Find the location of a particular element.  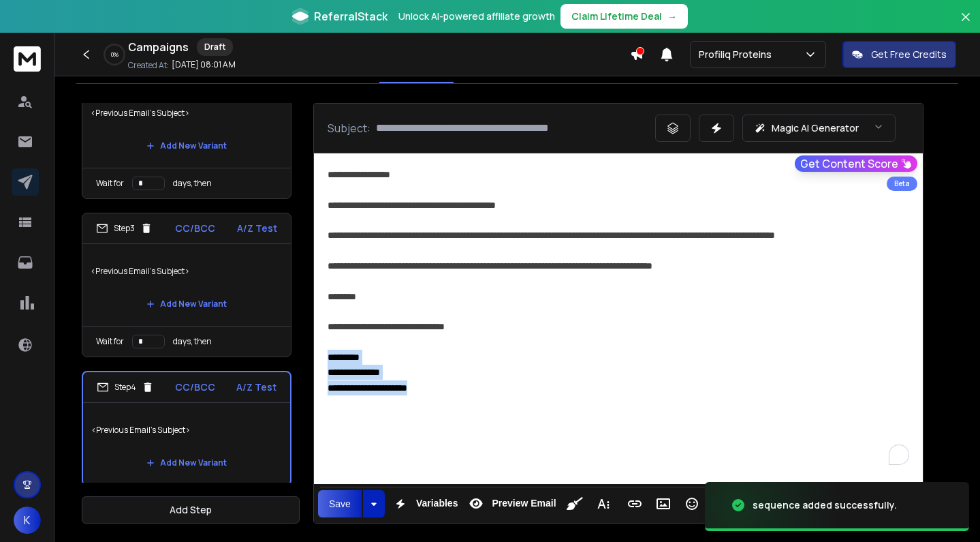

button: Claim Lifetime Deal→ is located at coordinates (624, 17).